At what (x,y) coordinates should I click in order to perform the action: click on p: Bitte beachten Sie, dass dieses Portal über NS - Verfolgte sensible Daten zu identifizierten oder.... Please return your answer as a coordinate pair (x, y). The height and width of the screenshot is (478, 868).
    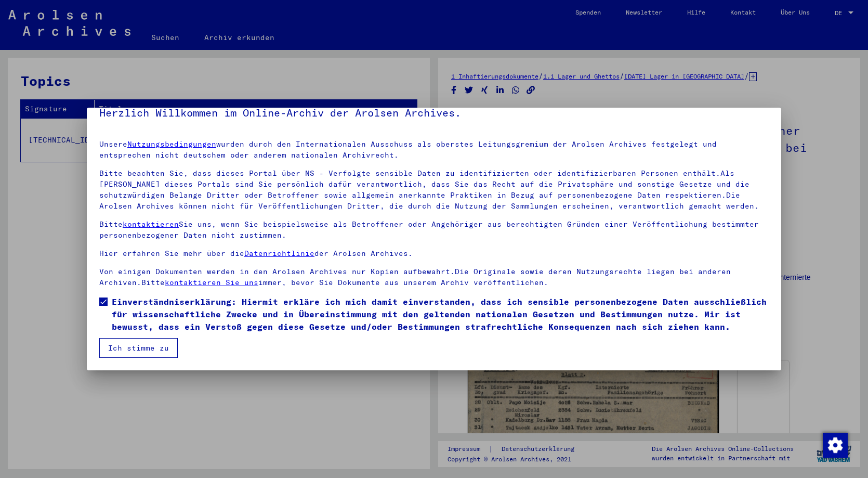
    Looking at the image, I should click on (434, 190).